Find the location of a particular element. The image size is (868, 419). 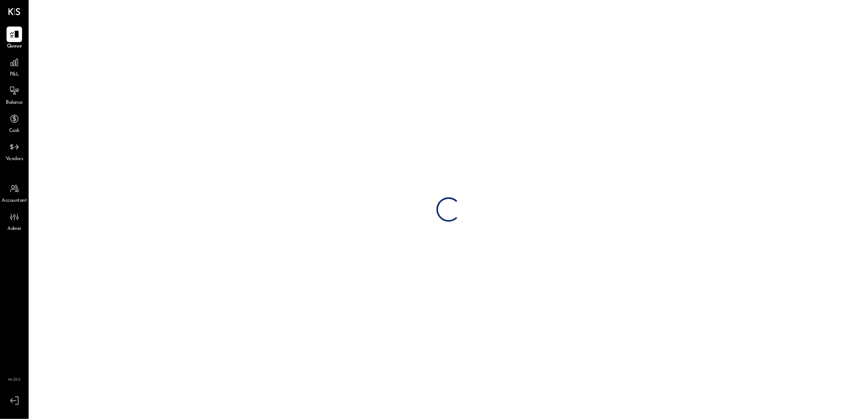

span: Cash is located at coordinates (14, 131).